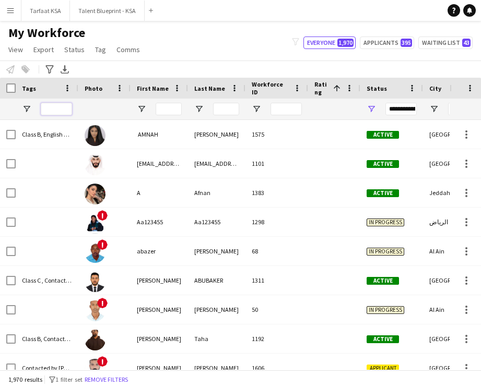 This screenshot has height=388, width=481. I want to click on img: abazer sidahmed Mohammed, so click(95, 253).